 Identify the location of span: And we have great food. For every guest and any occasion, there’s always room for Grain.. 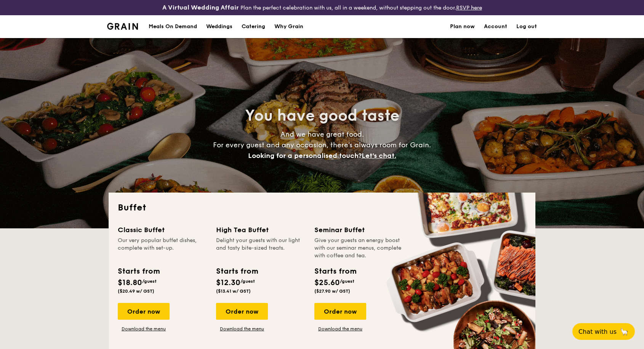
(322, 145).